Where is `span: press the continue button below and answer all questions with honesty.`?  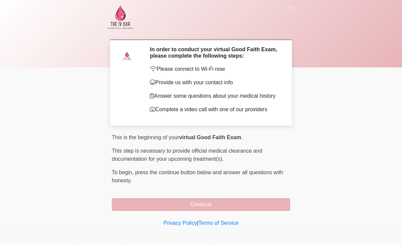 span: press the continue button below and answer all questions with honesty. is located at coordinates (197, 176).